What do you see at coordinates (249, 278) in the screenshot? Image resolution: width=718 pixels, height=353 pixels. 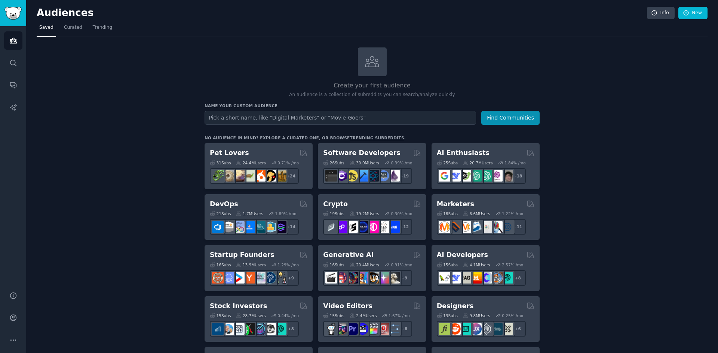 I see `img: ycombinator` at bounding box center [249, 278].